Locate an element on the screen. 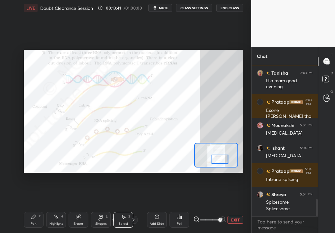 The width and height of the screenshot is (335, 233). div: S is located at coordinates (129, 217).